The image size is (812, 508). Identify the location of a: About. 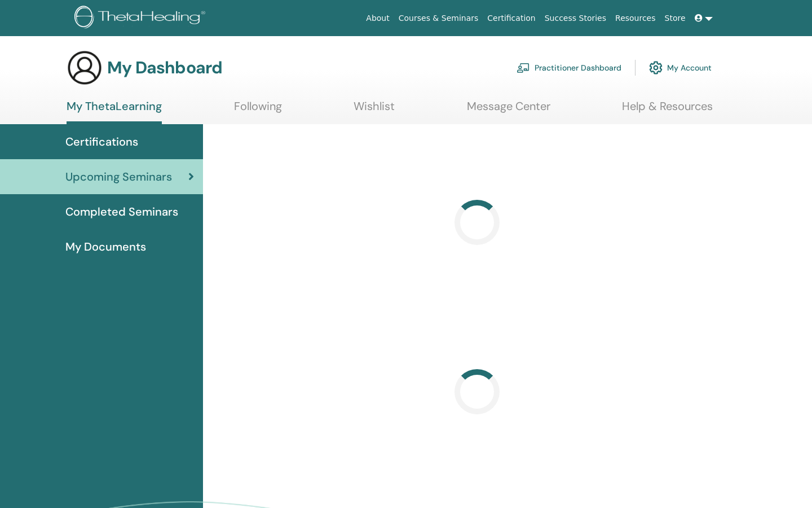
(377, 18).